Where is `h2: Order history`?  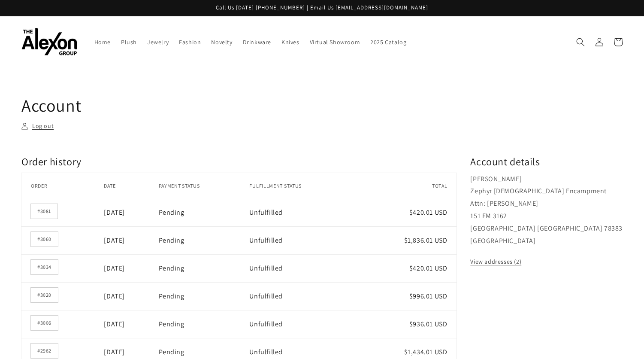
h2: Order history is located at coordinates (239, 161).